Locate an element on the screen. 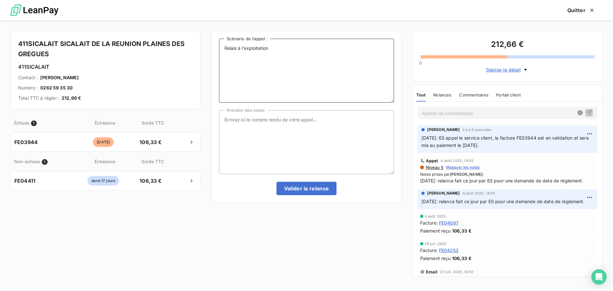 This screenshot has height=291, width=613. span: Portail client is located at coordinates (508, 95).